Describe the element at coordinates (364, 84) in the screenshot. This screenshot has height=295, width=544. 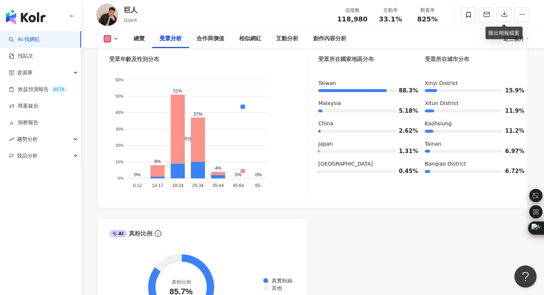
I see `div: Taiwan` at that location.